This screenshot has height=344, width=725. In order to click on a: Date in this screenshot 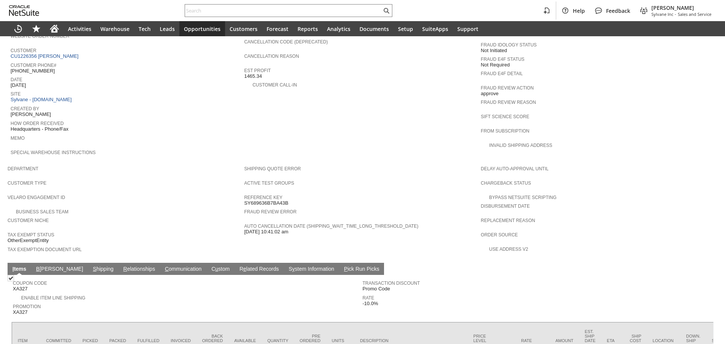, I will do `click(16, 80)`.